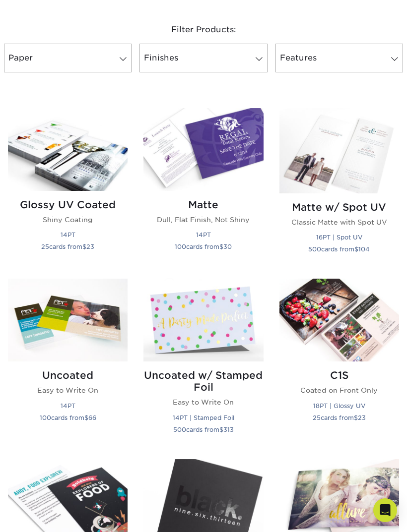  Describe the element at coordinates (68, 320) in the screenshot. I see `img: Uncoated Postcards` at that location.